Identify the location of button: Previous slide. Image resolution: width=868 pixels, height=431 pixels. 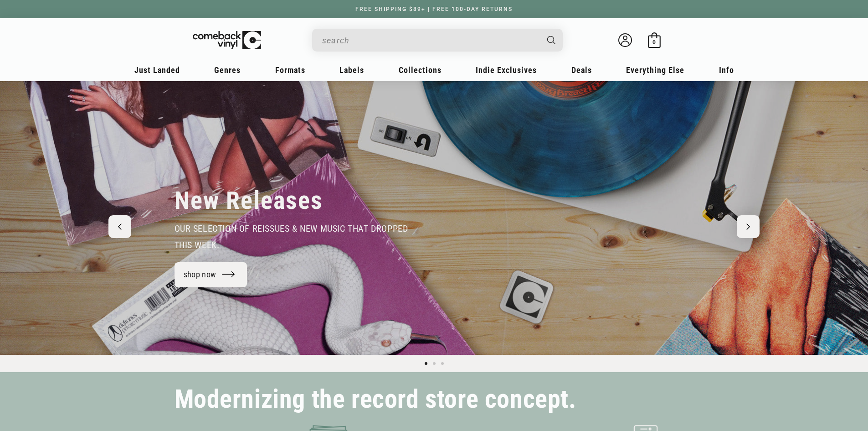
(120, 227).